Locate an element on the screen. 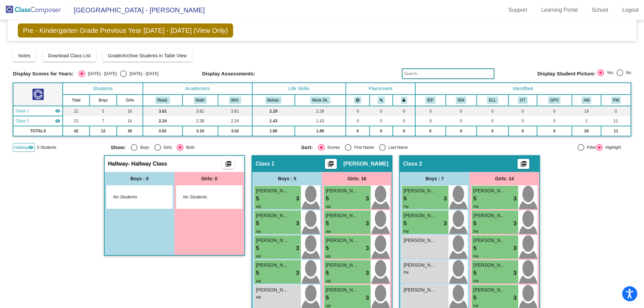 This screenshot has height=308, width=644. th: Boys is located at coordinates (103, 100).